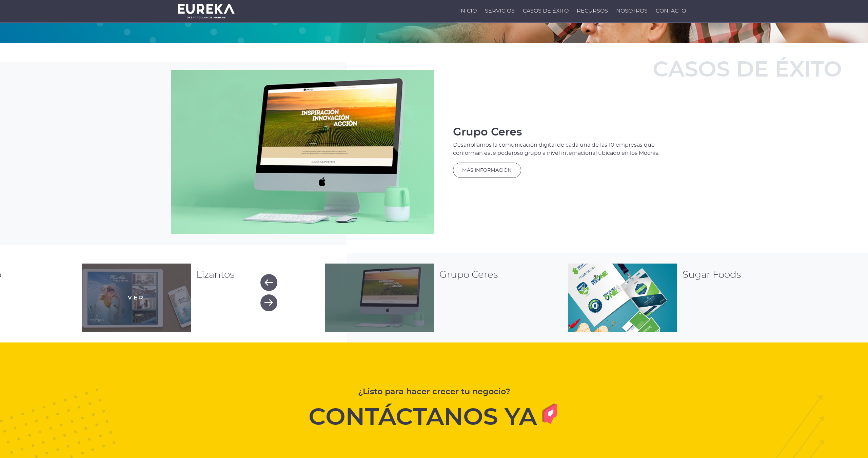 The image size is (868, 458). Describe the element at coordinates (565, 149) in the screenshot. I see `p: Desarrollamos la comunicación digital de cada una de las 10 empresas que conforman este poderoso ...` at that location.